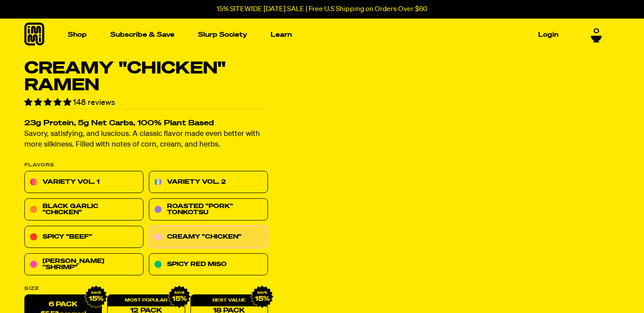 The width and height of the screenshot is (644, 313). I want to click on a: Login, so click(548, 34).